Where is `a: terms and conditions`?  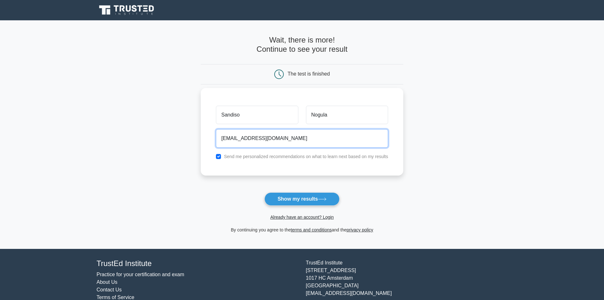
a: terms and conditions is located at coordinates (311, 230).